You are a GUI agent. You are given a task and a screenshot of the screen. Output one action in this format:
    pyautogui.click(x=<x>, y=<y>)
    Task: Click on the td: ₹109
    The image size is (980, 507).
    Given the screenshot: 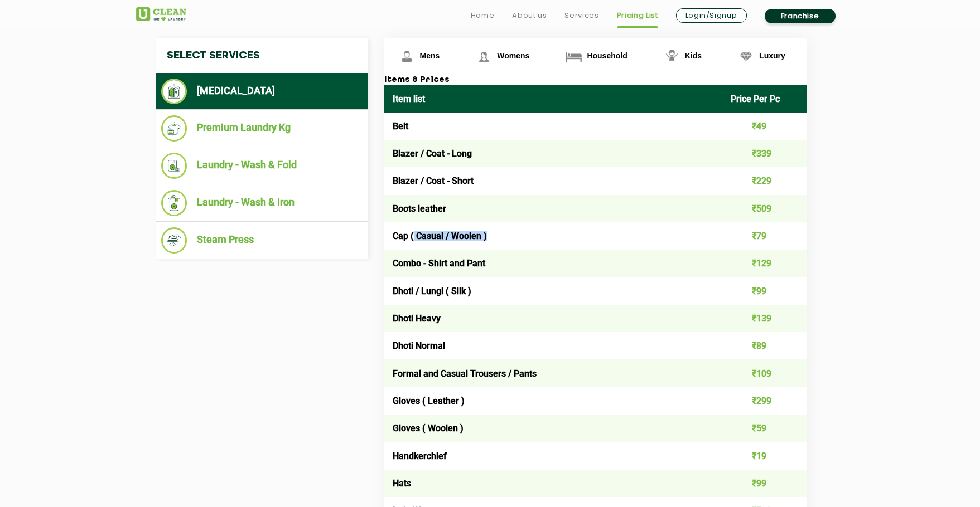 What is the action you would take?
    pyautogui.click(x=764, y=373)
    